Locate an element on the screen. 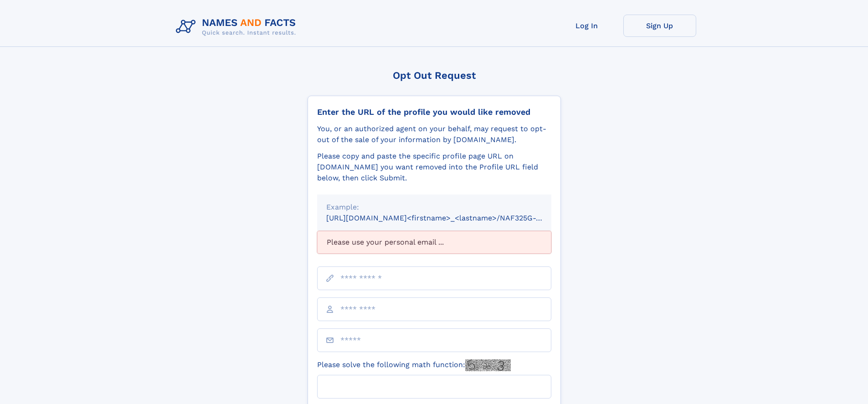 This screenshot has width=868, height=404. div: You, or an authorized agent on your behalf, may request to opt-out of the sale of your informatio... is located at coordinates (434, 134).